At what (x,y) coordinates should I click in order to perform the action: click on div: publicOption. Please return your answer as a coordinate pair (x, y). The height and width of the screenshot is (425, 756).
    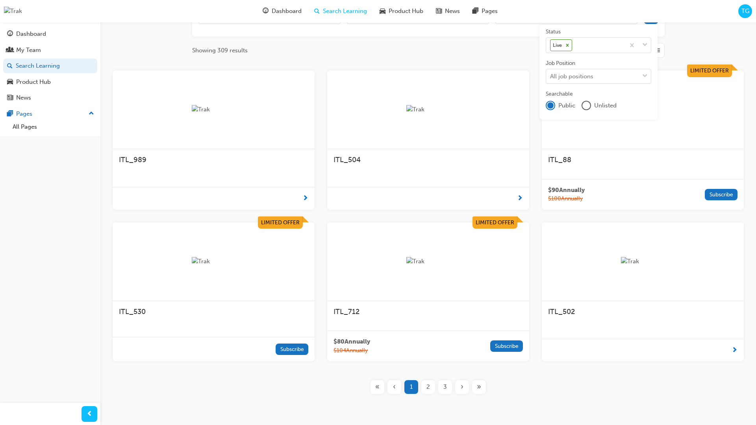
    Looking at the image, I should click on (551, 106).